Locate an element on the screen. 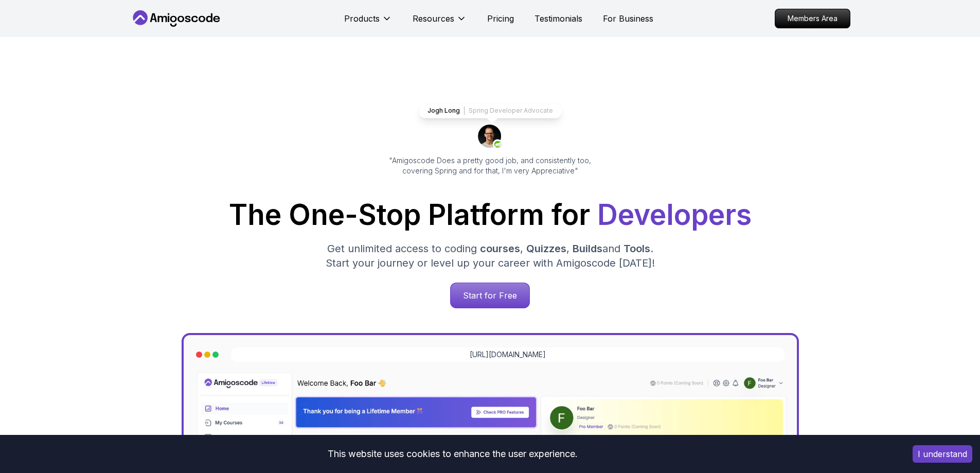  button: Accept cookies is located at coordinates (943, 455).